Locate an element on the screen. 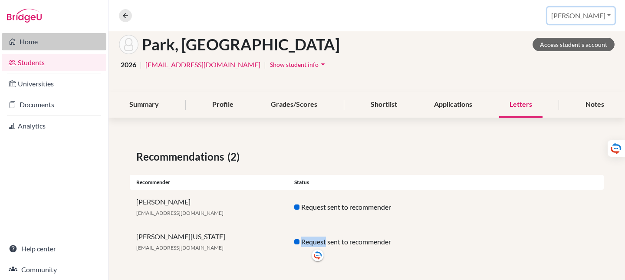 The width and height of the screenshot is (625, 280). a: Access student's account is located at coordinates (573, 44).